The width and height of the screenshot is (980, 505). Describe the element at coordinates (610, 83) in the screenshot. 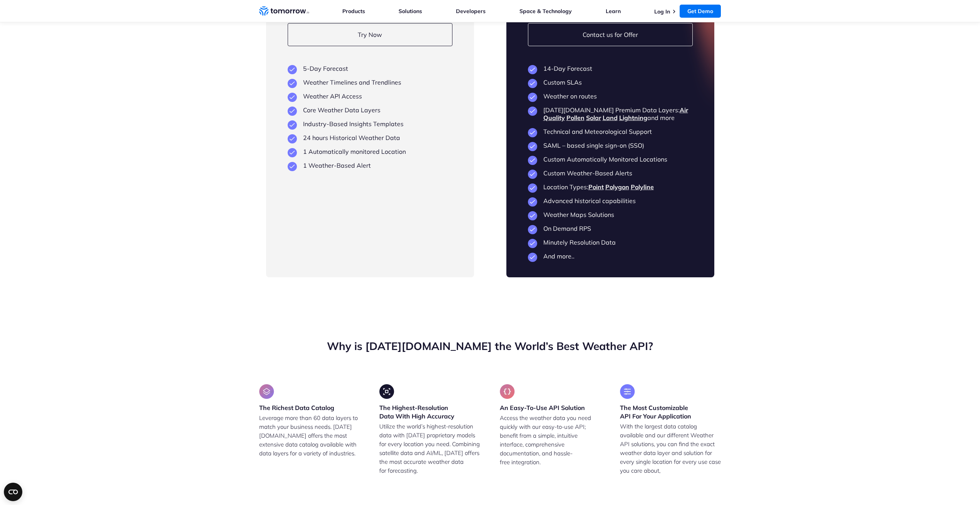

I see `li: Custom SLAs` at that location.